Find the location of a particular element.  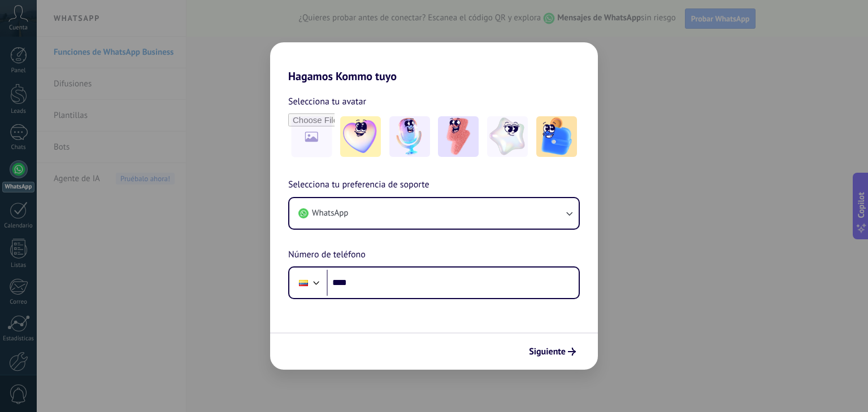

button: WhatsApp is located at coordinates (434, 213).